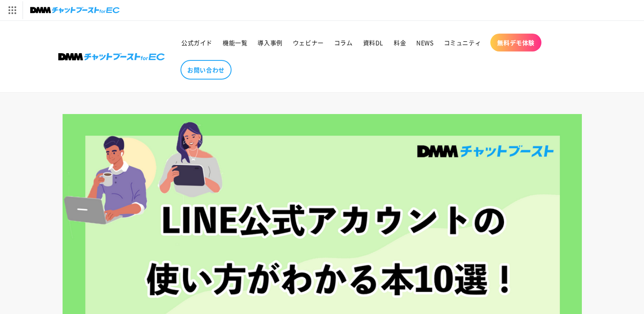 Image resolution: width=644 pixels, height=314 pixels. Describe the element at coordinates (400, 42) in the screenshot. I see `span: 料金` at that location.